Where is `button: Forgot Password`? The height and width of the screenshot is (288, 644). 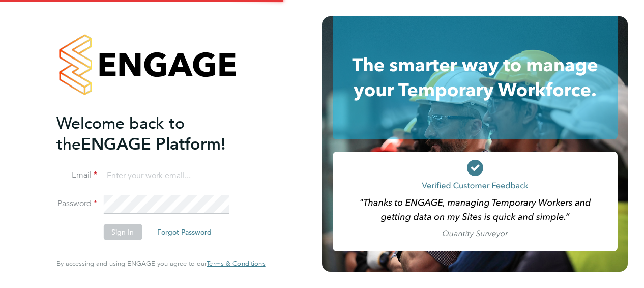
button: Forgot Password is located at coordinates (184, 232).